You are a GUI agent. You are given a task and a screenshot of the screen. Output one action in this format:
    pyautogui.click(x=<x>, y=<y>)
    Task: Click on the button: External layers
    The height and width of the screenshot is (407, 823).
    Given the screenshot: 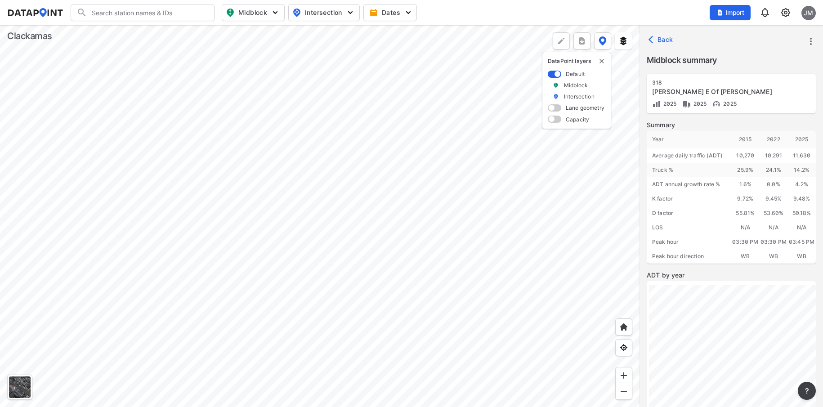 What is the action you would take?
    pyautogui.click(x=623, y=41)
    